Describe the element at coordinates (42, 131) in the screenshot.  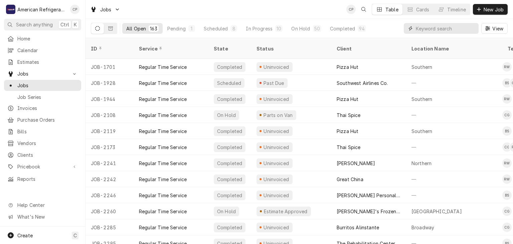
I see `a: Bills` at that location.